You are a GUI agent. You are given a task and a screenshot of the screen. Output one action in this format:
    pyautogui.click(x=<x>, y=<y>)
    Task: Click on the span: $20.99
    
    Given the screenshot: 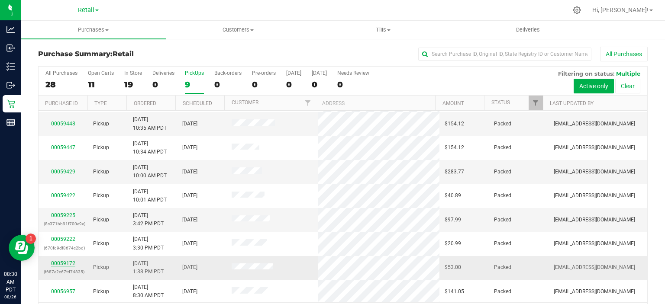 What is the action you would take?
    pyautogui.click(x=453, y=244)
    